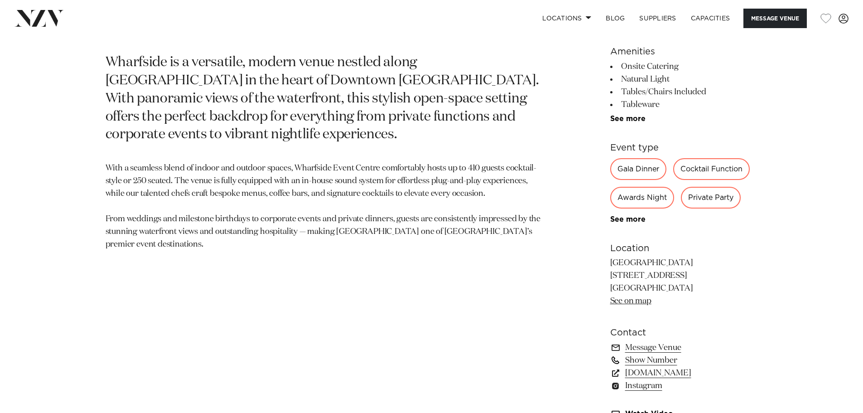  I want to click on div: Private Party, so click(711, 198).